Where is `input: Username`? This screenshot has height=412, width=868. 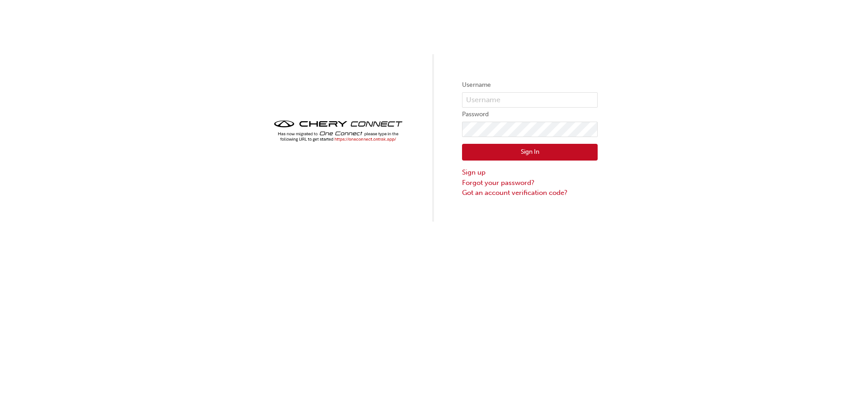
input: Username is located at coordinates (530, 100).